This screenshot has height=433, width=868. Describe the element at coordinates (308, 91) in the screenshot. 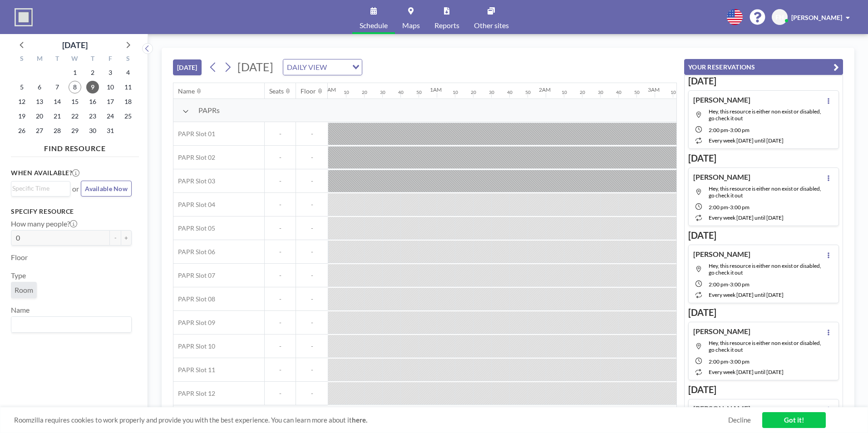

I see `div: Floor` at that location.